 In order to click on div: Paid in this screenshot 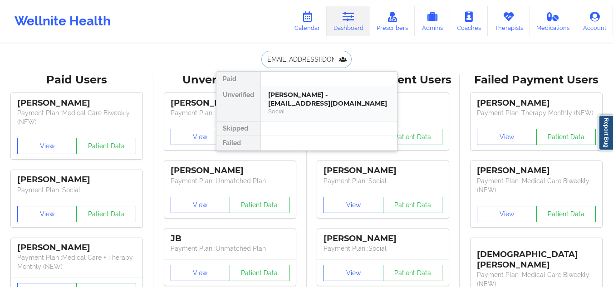, I will do `click(238, 79)`.